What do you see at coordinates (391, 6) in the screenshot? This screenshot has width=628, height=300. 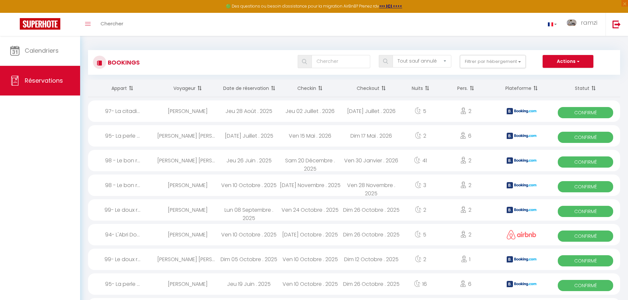 I see `strong: >>> ICI <<<<` at bounding box center [391, 6].